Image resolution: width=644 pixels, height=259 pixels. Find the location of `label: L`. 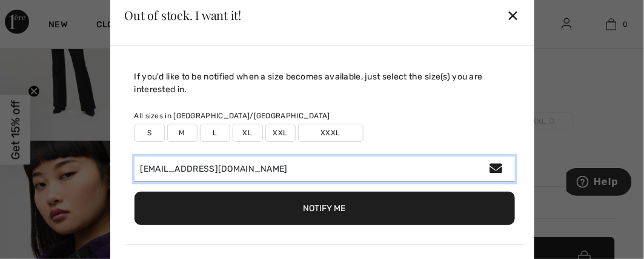

label: L is located at coordinates (215, 133).